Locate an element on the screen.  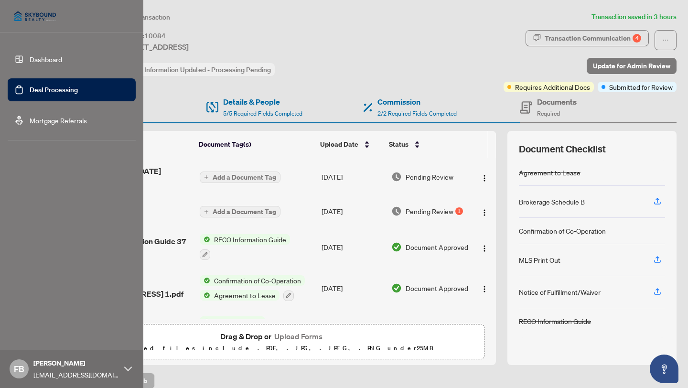
button: Status IconCopy of Deposit is located at coordinates (254, 329).